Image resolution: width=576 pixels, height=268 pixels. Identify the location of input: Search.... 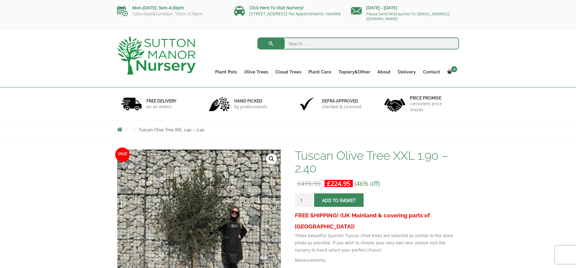
(358, 44).